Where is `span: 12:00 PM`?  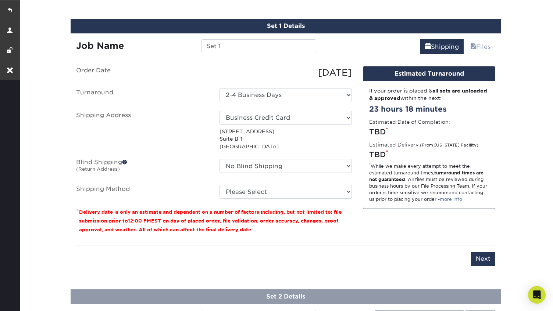
span: 12:00 PM is located at coordinates (139, 221).